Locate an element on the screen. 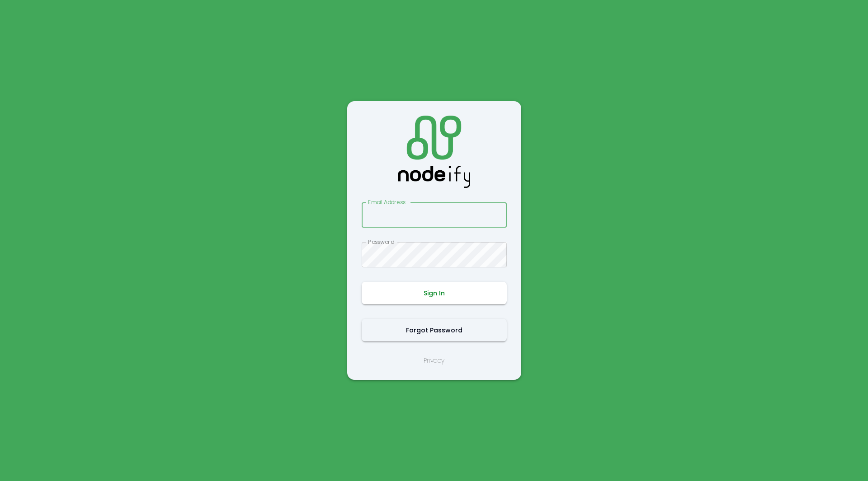 This screenshot has width=868, height=481. button: Forgot Password is located at coordinates (434, 330).